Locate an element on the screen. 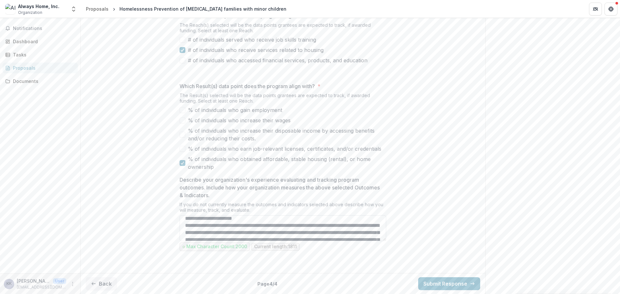 Image resolution: width=620 pixels, height=294 pixels. p: Which Result(s) data point does the program align with? is located at coordinates (247, 86).